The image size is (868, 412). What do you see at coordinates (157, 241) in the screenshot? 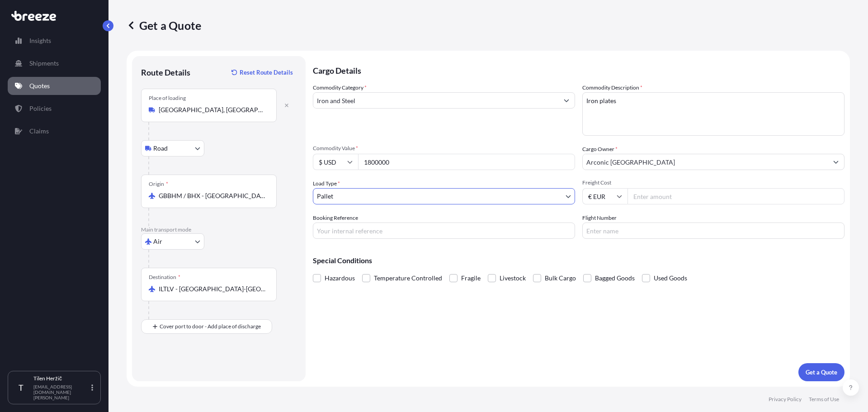
I see `span: Air` at bounding box center [157, 241].